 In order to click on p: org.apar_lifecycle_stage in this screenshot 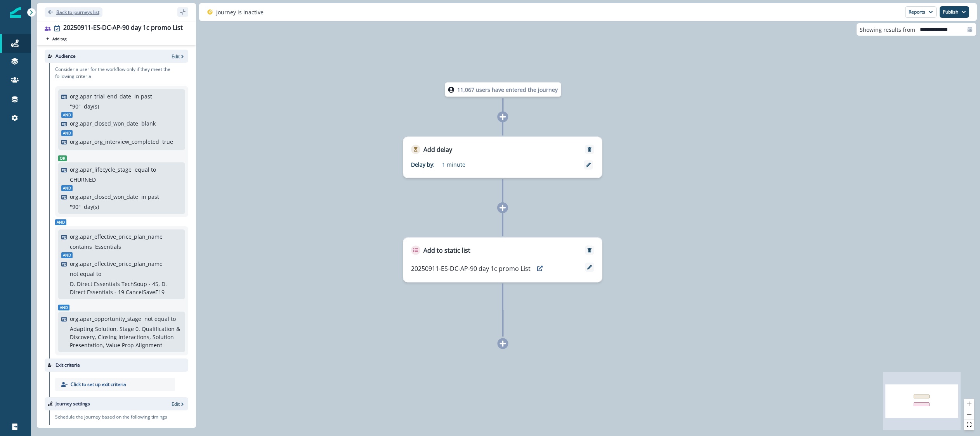, I will do `click(101, 169)`.